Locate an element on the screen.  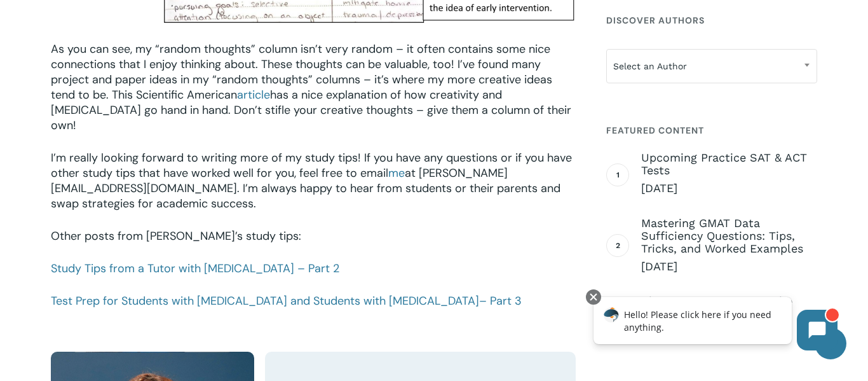
span: Select an Author is located at coordinates (712, 66).